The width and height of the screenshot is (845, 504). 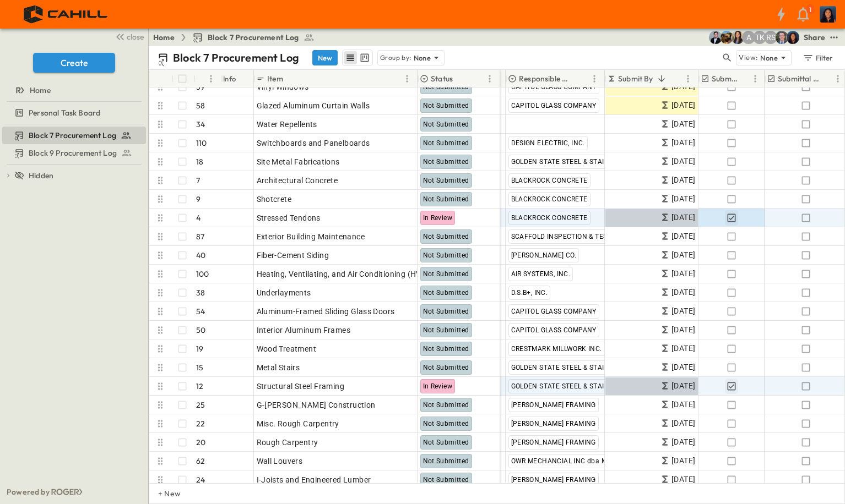 I want to click on button: Filter, so click(x=817, y=58).